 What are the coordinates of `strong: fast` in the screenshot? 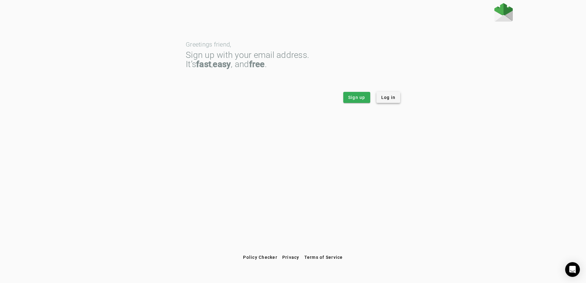 It's located at (203, 64).